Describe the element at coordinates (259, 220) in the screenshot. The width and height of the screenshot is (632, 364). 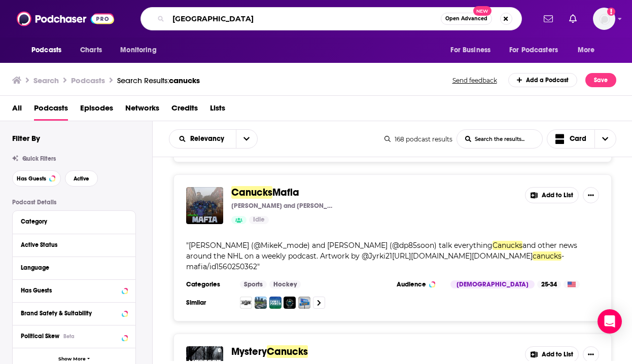
I see `span: Idle` at that location.